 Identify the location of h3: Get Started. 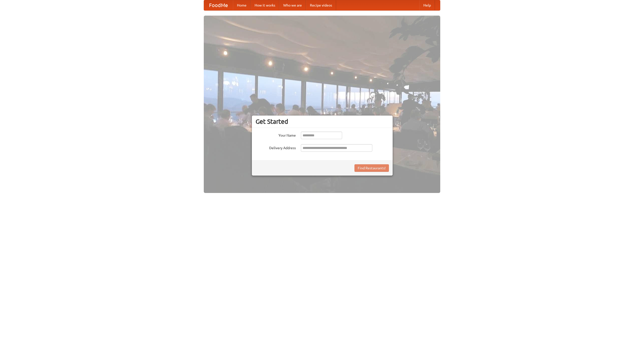
(322, 121).